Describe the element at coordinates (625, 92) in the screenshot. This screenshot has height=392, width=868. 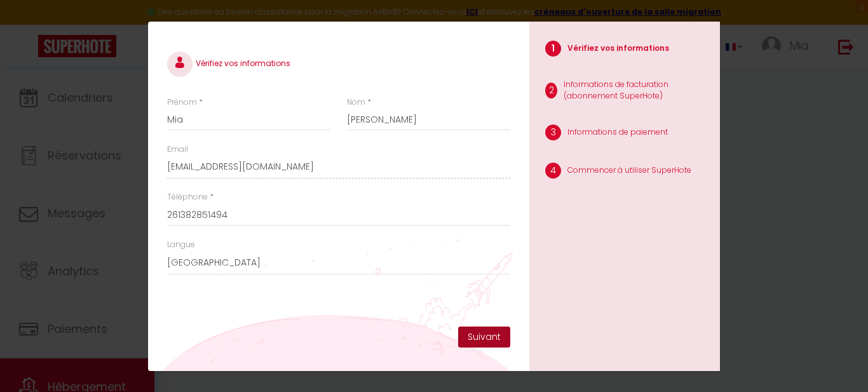
I see `li: Informations de facturation (abonnement SuperHote)` at that location.